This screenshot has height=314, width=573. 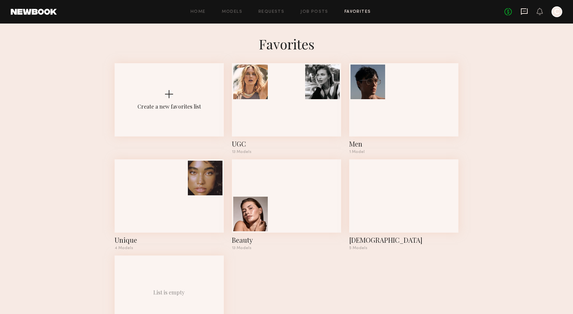 What do you see at coordinates (314, 12) in the screenshot?
I see `a: Job Posts` at bounding box center [314, 12].